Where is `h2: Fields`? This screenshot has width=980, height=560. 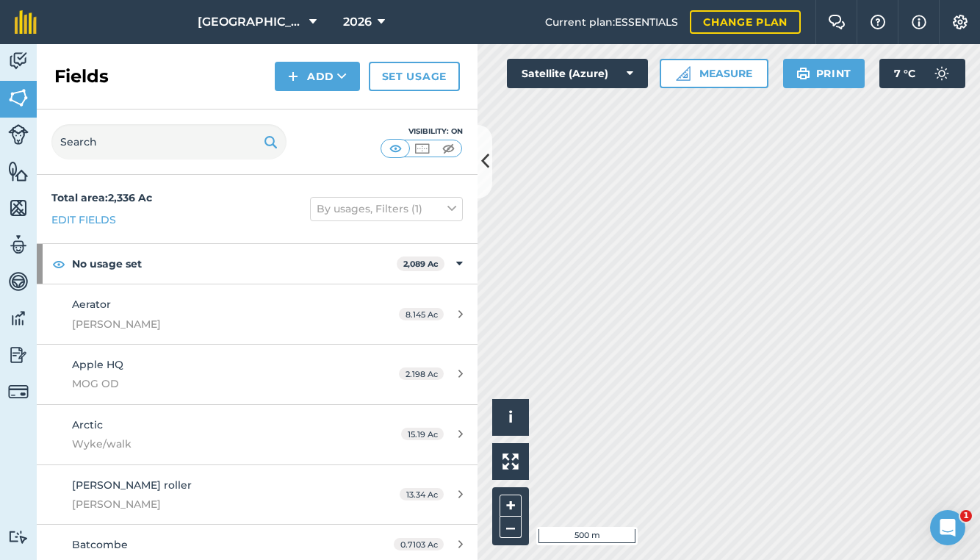 h2: Fields is located at coordinates (82, 76).